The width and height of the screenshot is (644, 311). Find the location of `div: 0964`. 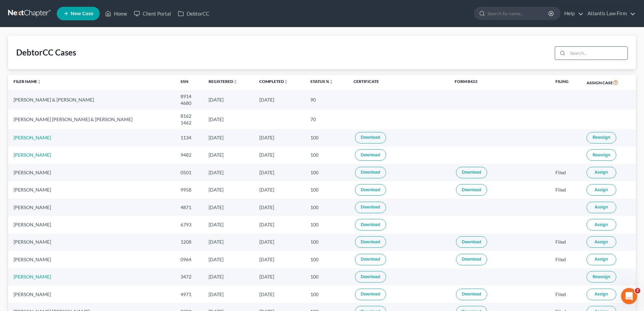

div: 0964 is located at coordinates (189, 260).